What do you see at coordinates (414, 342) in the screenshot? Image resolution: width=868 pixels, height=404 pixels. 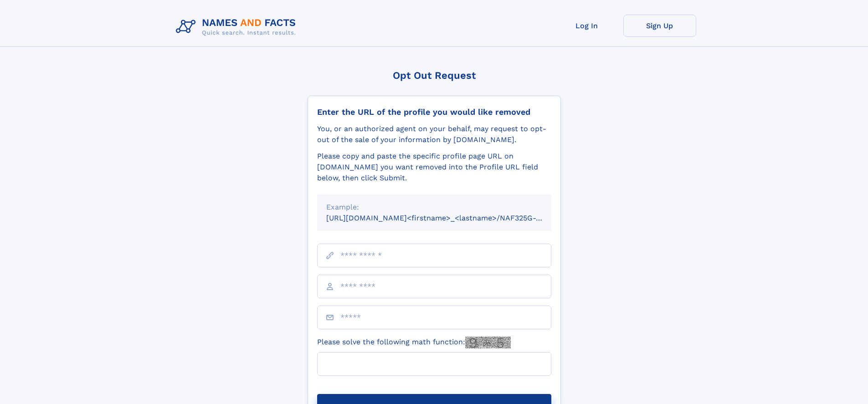 I see `label: Please solve the following math function:` at bounding box center [414, 342].